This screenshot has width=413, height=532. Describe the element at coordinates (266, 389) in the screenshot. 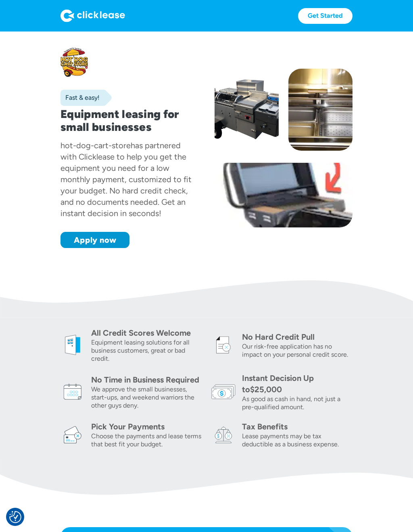

I see `div: $25,000` at that location.